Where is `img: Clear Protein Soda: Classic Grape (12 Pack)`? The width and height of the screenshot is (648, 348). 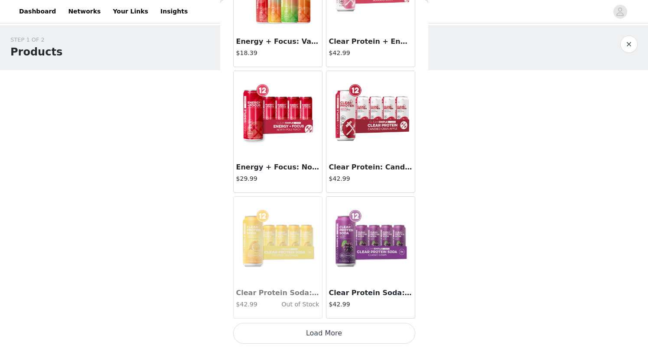
img: Clear Protein Soda: Classic Grape (12 Pack) is located at coordinates (371, 240).